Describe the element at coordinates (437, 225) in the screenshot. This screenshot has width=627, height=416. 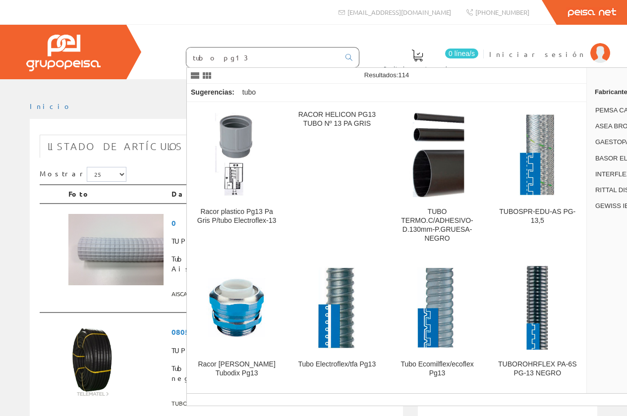
I see `div: TUBO TERMO.C/ADHESIVO-D.130mm-P.GRUESA-NEGRO` at that location.